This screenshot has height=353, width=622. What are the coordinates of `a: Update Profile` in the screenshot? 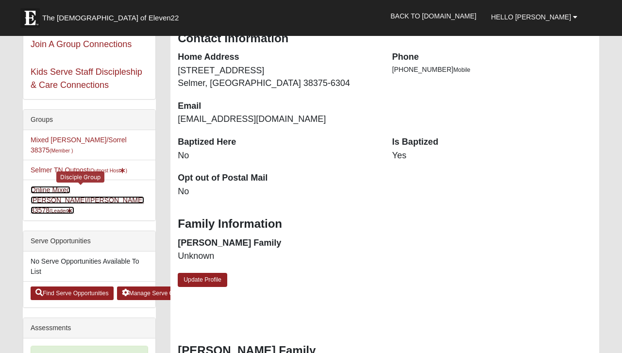 It's located at (202, 279).